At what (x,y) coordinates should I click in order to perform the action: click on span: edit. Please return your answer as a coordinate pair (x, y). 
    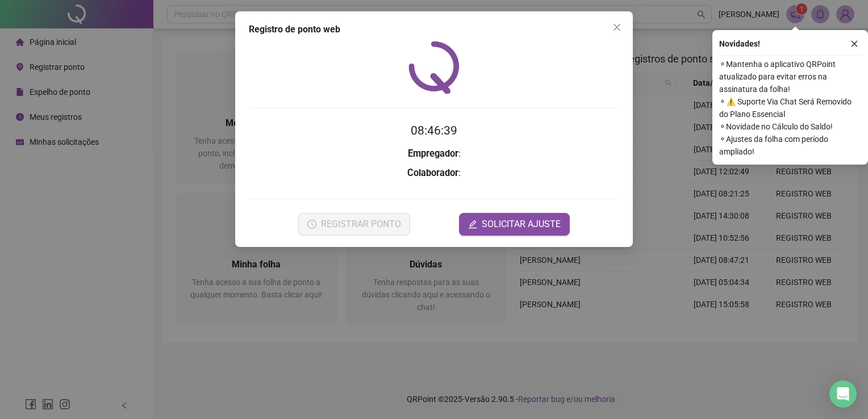
    Looking at the image, I should click on (472, 225).